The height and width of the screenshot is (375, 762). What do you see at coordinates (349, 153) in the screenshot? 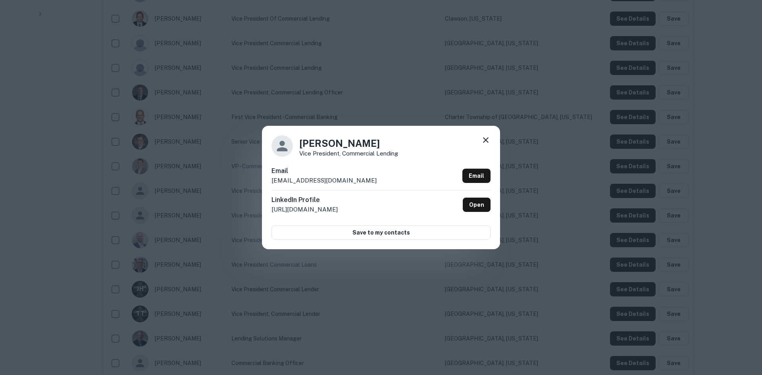
I see `p: Vice President, Commercial Lending` at bounding box center [349, 153].